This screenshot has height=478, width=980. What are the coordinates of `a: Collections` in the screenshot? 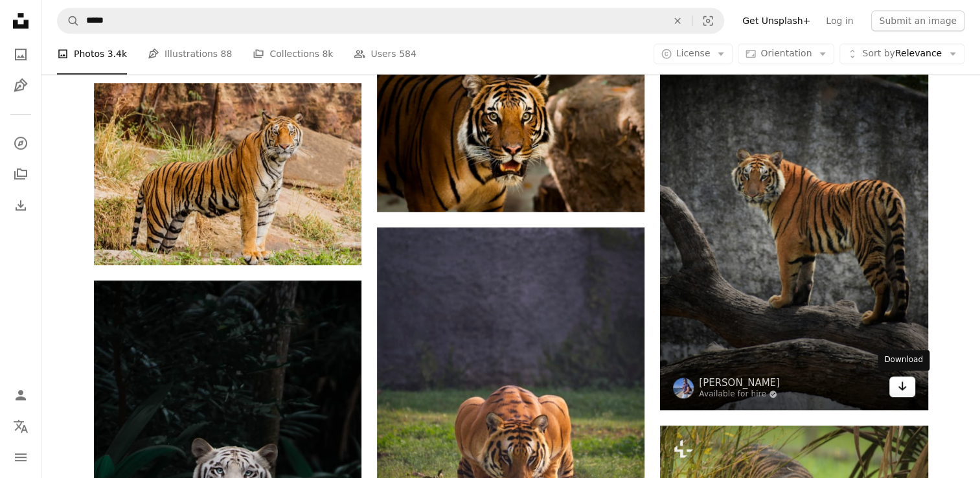 It's located at (21, 174).